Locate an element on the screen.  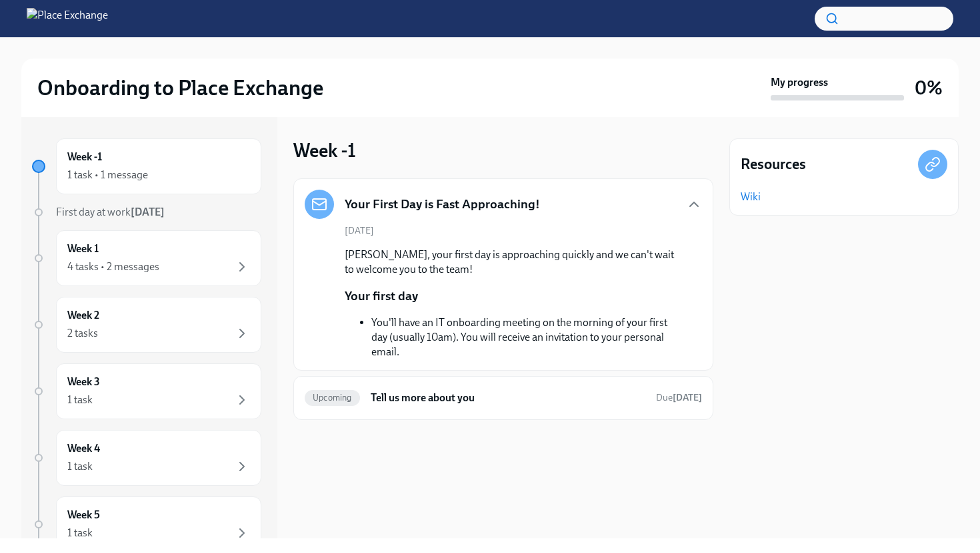
h2: Onboarding to Place Exchange is located at coordinates (180, 88).